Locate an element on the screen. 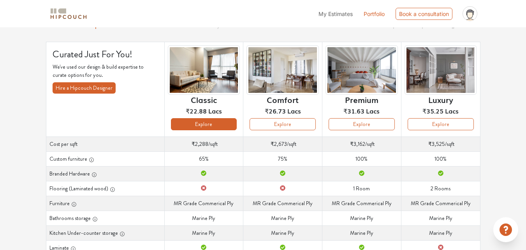 The height and width of the screenshot is (250, 526). th: Cost per sqft is located at coordinates (105, 144).